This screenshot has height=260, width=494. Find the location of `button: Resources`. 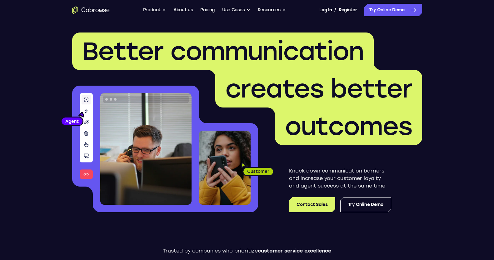

button: Resources is located at coordinates (272, 10).